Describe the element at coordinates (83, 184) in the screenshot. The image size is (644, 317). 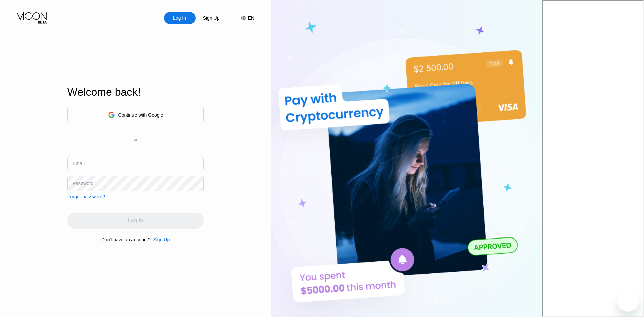
I see `div: Password` at that location.